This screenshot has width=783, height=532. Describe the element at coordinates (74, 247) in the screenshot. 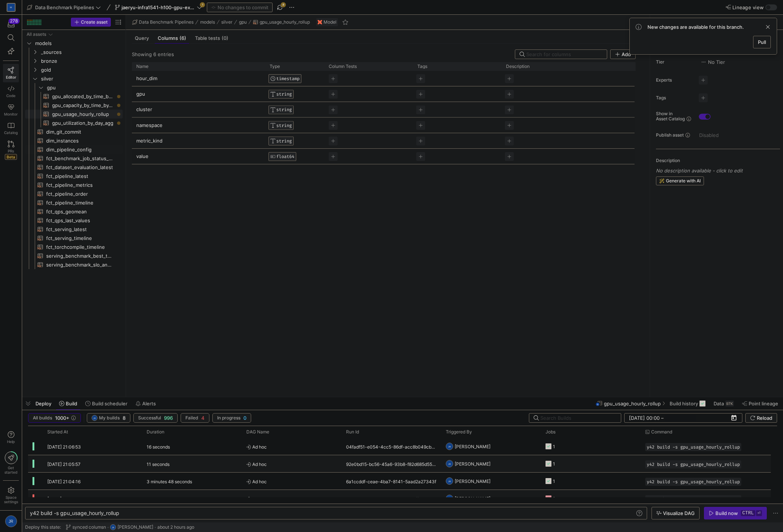

I see `a: fct_torchcompile_timeline​​​​​​​​​​` at that location.